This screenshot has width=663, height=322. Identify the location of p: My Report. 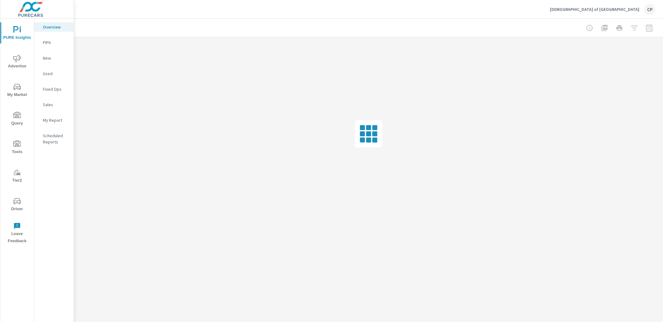
(56, 120).